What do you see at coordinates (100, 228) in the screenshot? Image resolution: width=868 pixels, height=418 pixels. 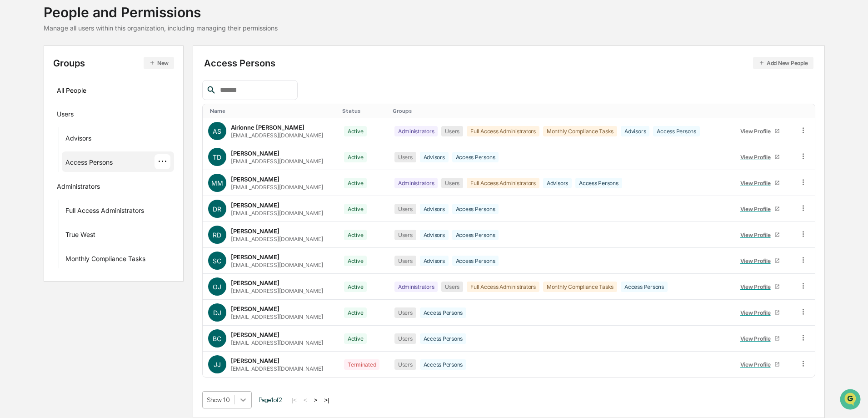 I see `span: Pylon` at bounding box center [100, 228].